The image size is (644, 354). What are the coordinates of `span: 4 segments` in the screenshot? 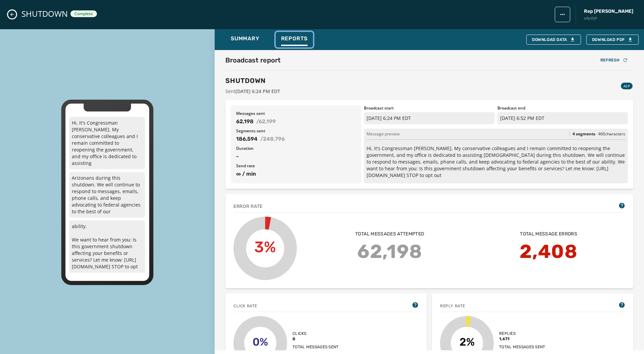 It's located at (584, 134).